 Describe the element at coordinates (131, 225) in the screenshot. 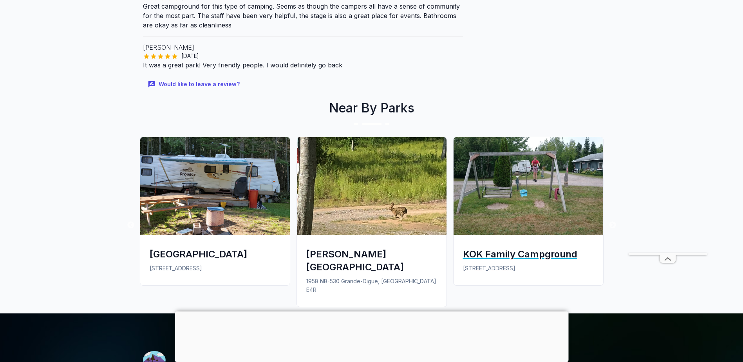

I see `button: Previous` at that location.